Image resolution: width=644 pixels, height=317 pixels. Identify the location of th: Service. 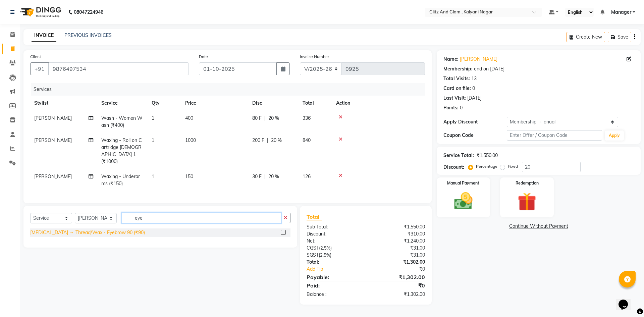
(122, 103).